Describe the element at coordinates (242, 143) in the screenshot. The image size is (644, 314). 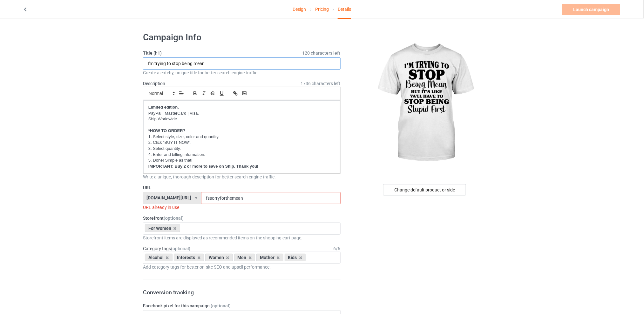
I see `p: 2. Click "BUY IT NOW".` at that location.